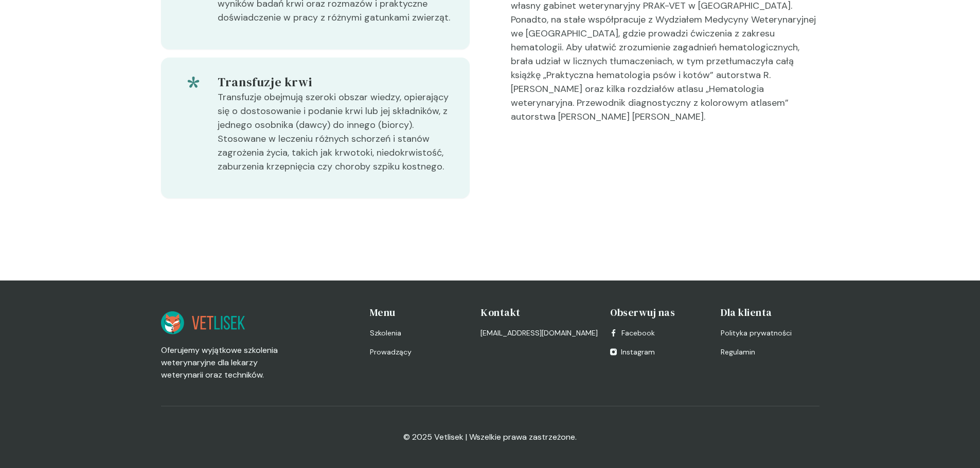 The image size is (980, 468). I want to click on a: Polityka prywatności, so click(770, 333).